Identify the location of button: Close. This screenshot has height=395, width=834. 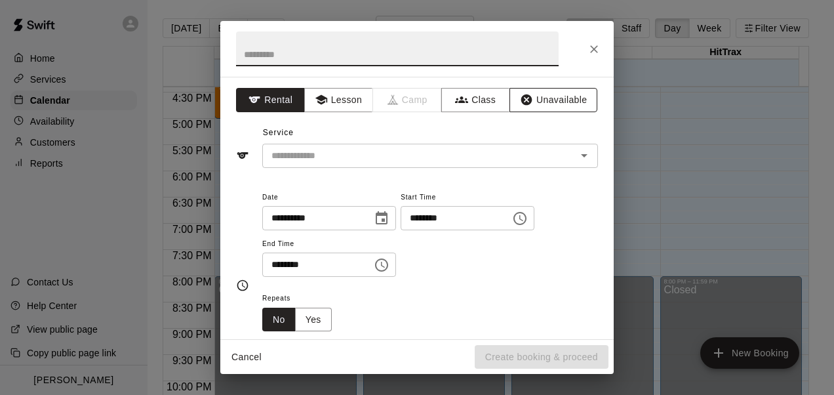
(594, 49).